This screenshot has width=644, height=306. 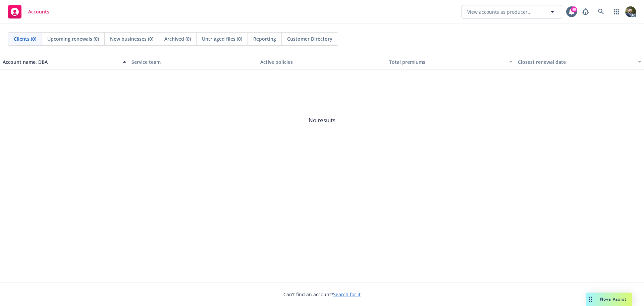 What do you see at coordinates (574, 9) in the screenshot?
I see `div: 46` at bounding box center [574, 9].